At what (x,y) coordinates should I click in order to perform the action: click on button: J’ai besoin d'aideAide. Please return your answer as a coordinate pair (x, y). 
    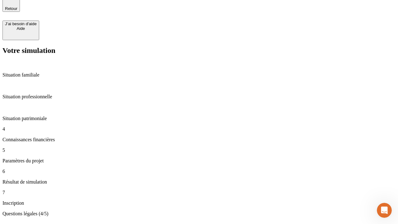
    Looking at the image, I should click on (21, 30).